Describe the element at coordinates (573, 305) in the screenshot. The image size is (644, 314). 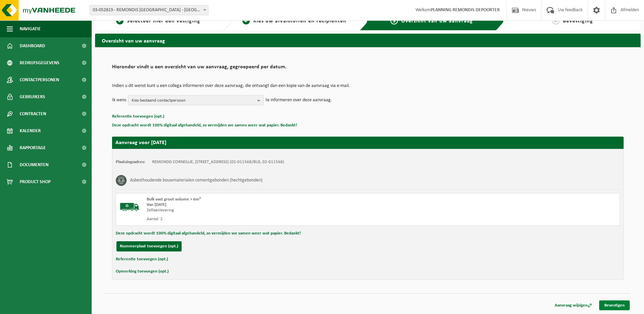
I see `a: Aanvraag wijzigen` at that location.